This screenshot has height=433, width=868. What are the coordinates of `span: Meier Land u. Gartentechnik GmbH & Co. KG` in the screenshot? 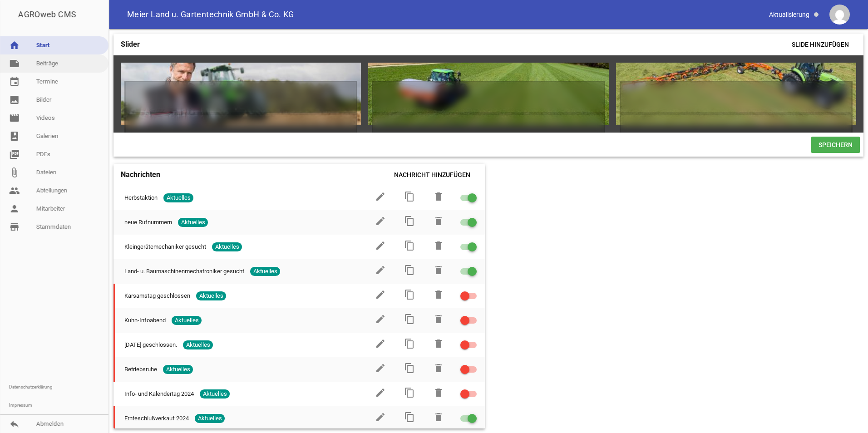 It's located at (211, 14).